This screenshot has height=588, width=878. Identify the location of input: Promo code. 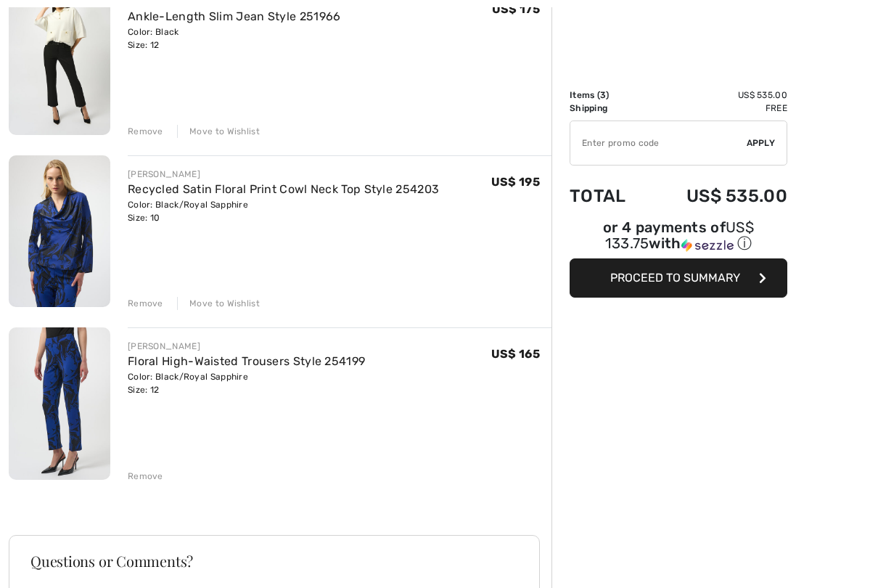
(658, 143).